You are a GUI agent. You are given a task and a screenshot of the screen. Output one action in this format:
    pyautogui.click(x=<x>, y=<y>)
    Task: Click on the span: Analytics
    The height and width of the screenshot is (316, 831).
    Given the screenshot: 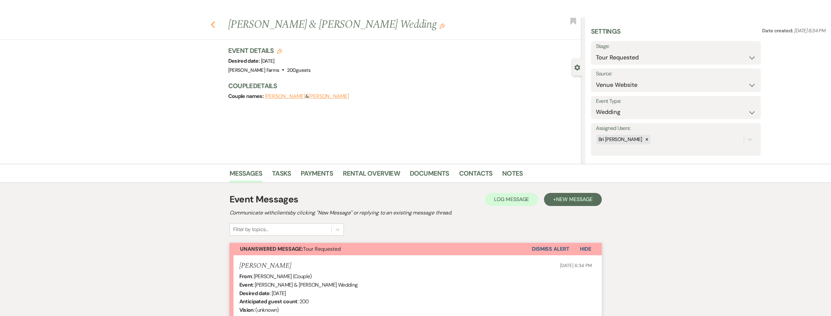 What is the action you would take?
    pyautogui.click(x=337, y=8)
    